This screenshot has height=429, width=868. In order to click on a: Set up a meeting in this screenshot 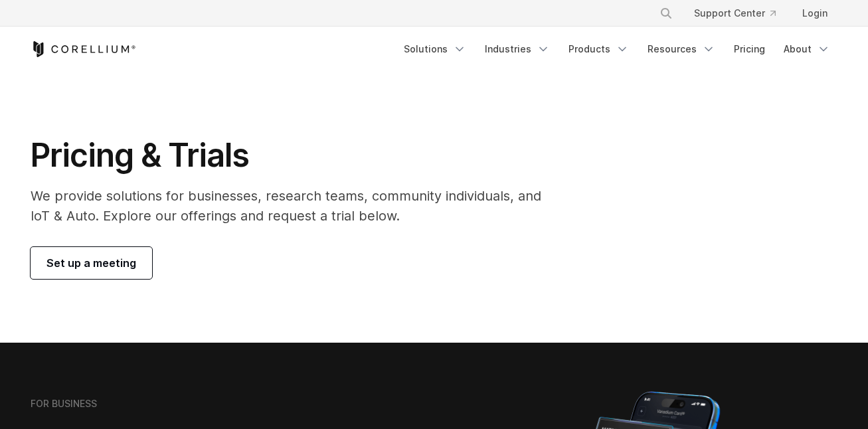, I will do `click(91, 263)`.